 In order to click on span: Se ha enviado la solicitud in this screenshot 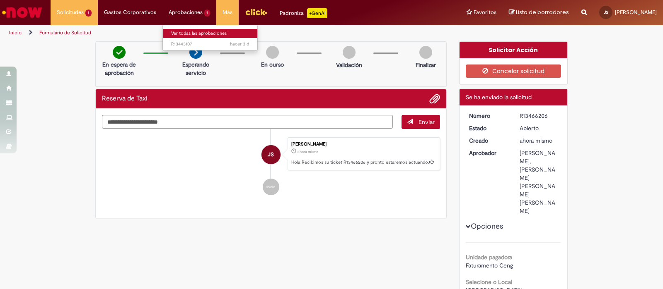, I will do `click(498, 97)`.